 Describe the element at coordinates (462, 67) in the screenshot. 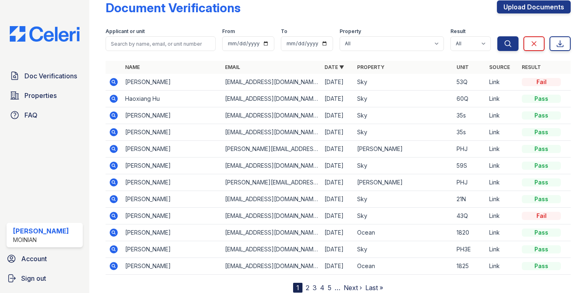

I see `a: Unit` at that location.